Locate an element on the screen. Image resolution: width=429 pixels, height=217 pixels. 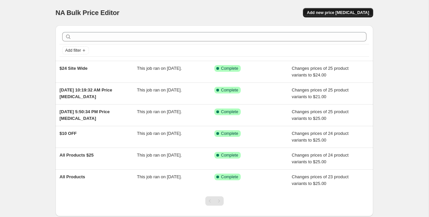
span: Changes prices of 25 product variants to $24.00 is located at coordinates (320, 71).